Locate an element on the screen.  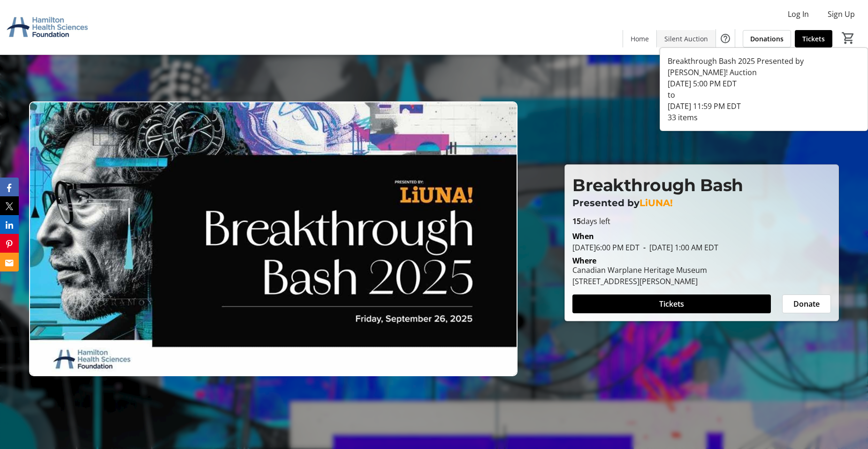
span: Home is located at coordinates (639, 39).